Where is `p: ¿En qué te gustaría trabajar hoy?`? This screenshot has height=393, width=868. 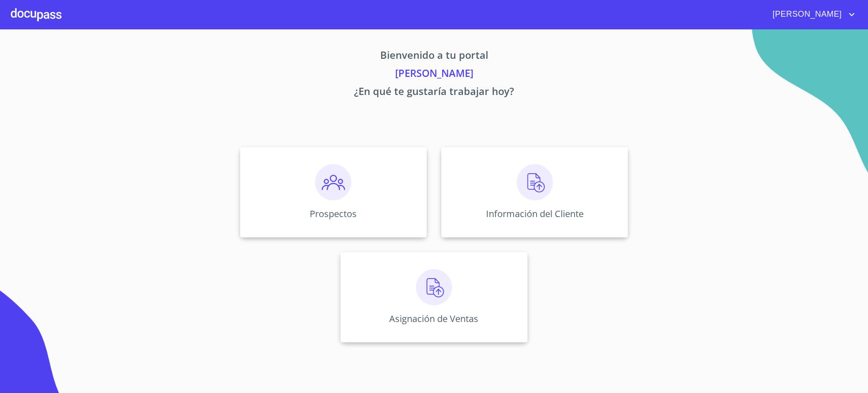 p: ¿En qué te gustaría trabajar hoy? is located at coordinates (434, 93).